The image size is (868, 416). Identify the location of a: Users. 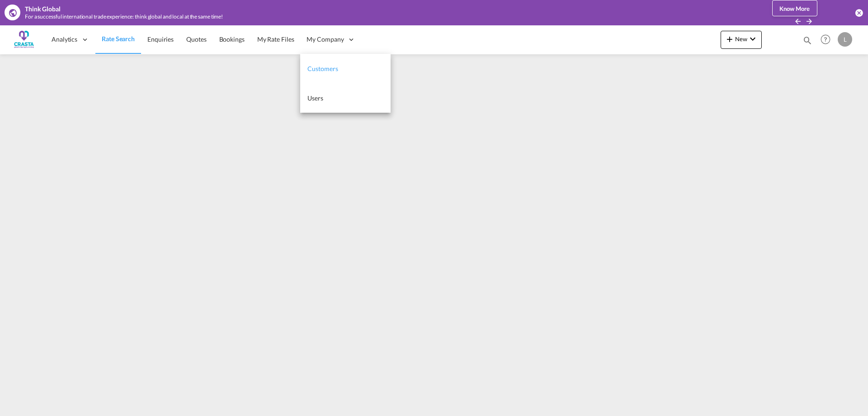
(346, 98).